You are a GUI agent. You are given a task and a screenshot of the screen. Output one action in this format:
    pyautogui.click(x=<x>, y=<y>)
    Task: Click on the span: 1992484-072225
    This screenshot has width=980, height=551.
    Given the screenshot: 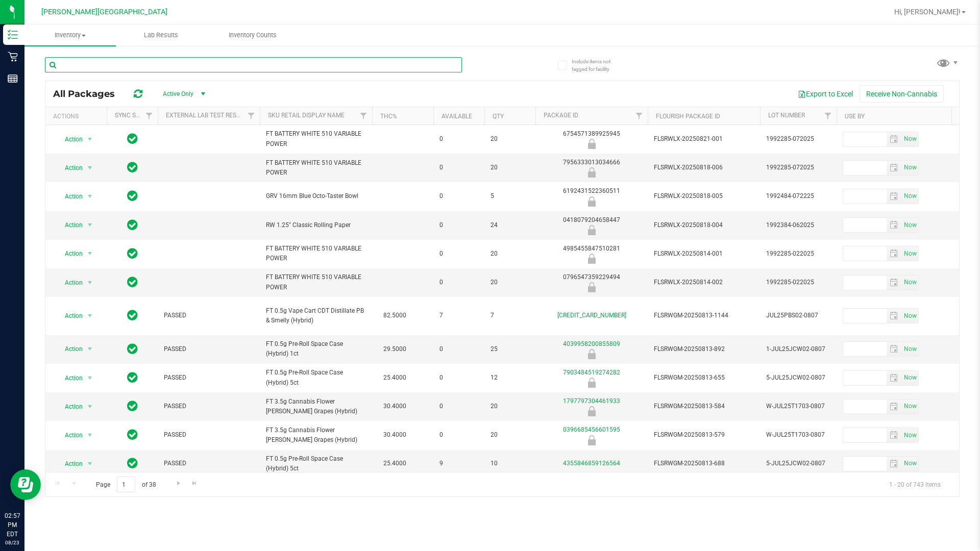 What is the action you would take?
    pyautogui.click(x=798, y=196)
    